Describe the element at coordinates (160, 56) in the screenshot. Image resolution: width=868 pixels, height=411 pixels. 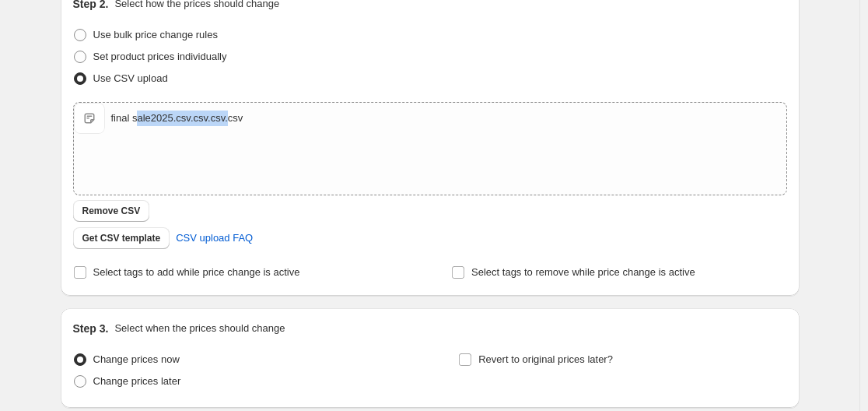
I see `span: Set product prices individually` at that location.